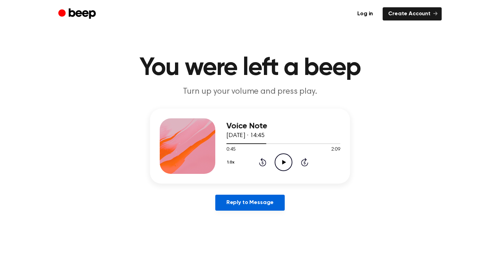  Describe the element at coordinates (336, 150) in the screenshot. I see `span: 2:09` at that location.